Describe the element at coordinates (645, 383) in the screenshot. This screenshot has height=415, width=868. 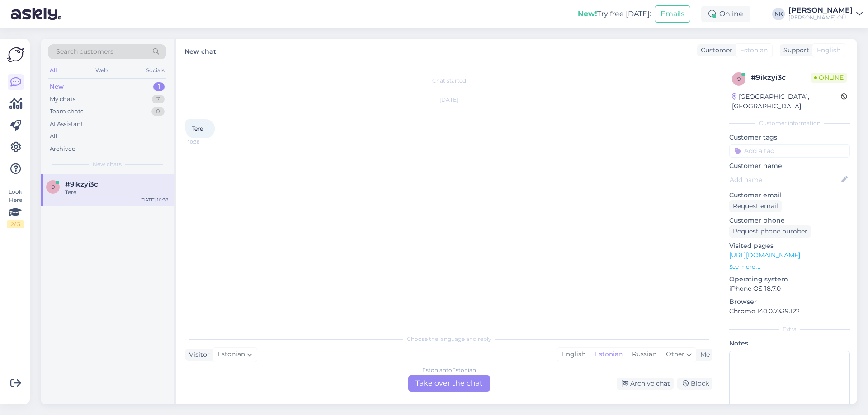
I see `div: Archive chat` at that location.